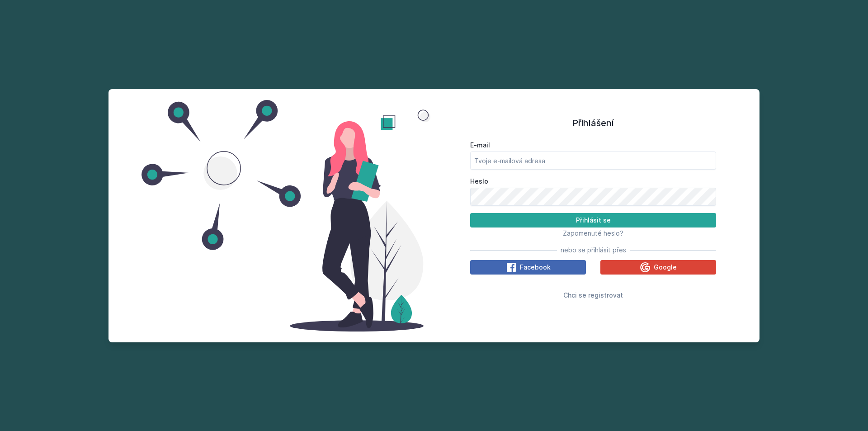 The height and width of the screenshot is (431, 868). I want to click on span: Google, so click(665, 267).